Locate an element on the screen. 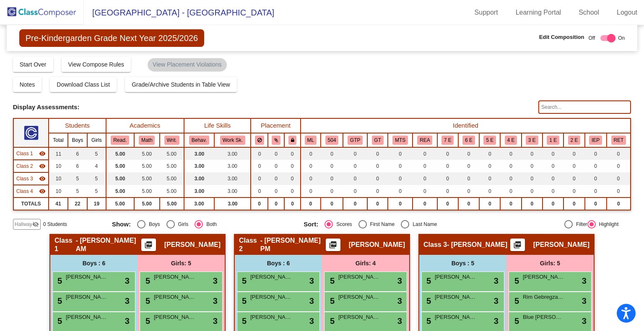  th: Individualized Education Plan is located at coordinates (596, 140).